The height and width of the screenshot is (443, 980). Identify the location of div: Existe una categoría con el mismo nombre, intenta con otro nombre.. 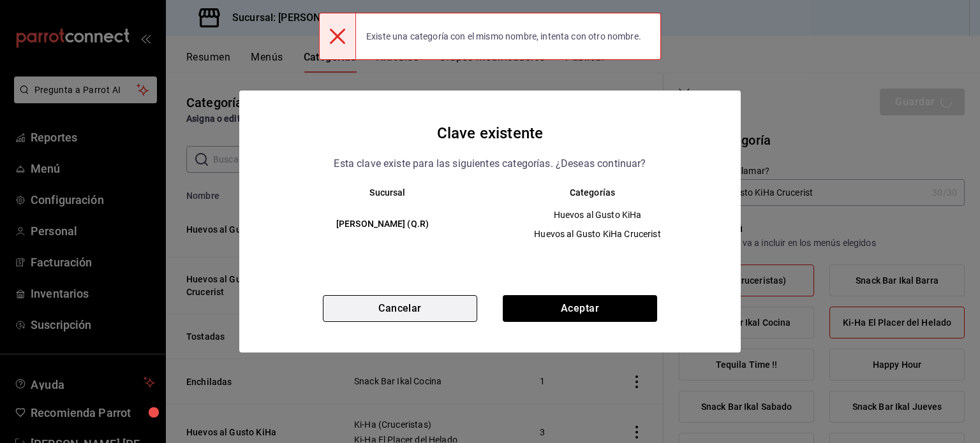
(503, 36).